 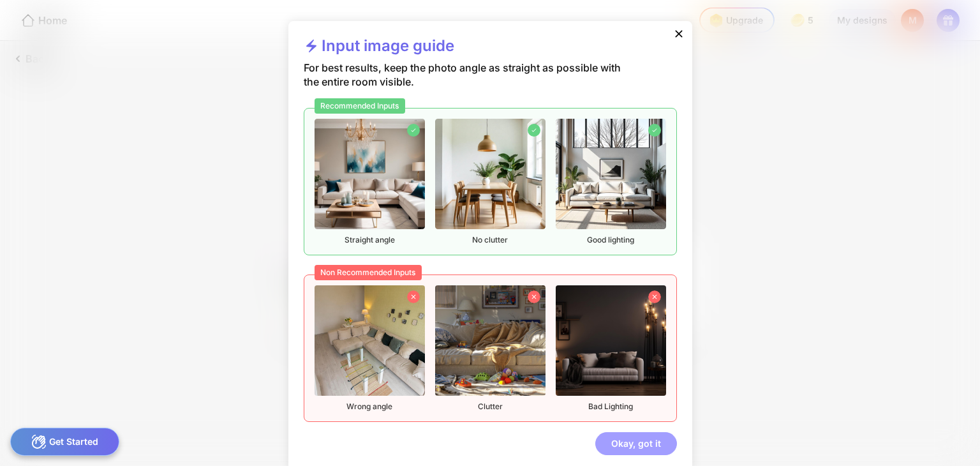 What do you see at coordinates (469, 84) in the screenshot?
I see `div: For best results, keep the photo angle as straight as possible with the entire room visible.` at bounding box center [469, 84].